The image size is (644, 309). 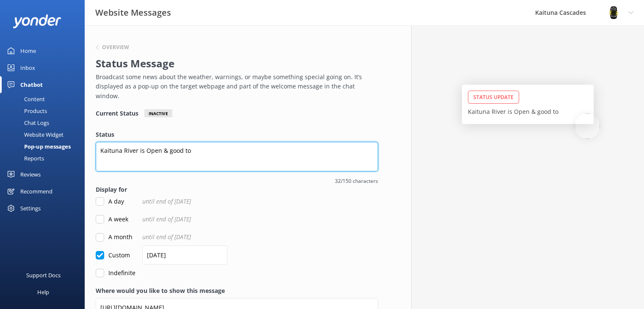 What do you see at coordinates (115, 47) in the screenshot?
I see `h6: Overview` at bounding box center [115, 47].